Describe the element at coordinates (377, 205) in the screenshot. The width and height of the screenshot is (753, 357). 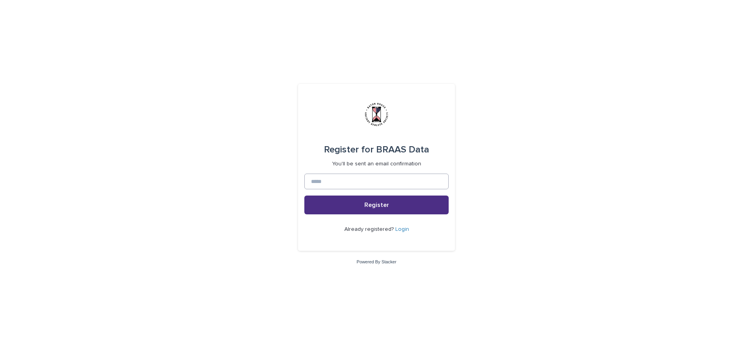
I see `span: Register` at that location.